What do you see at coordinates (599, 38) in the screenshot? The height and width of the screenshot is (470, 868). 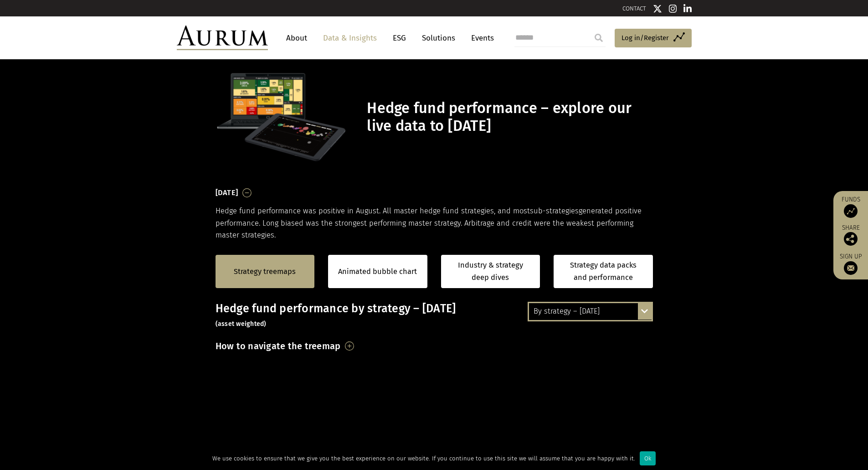 I see `input: Submit` at bounding box center [599, 38].